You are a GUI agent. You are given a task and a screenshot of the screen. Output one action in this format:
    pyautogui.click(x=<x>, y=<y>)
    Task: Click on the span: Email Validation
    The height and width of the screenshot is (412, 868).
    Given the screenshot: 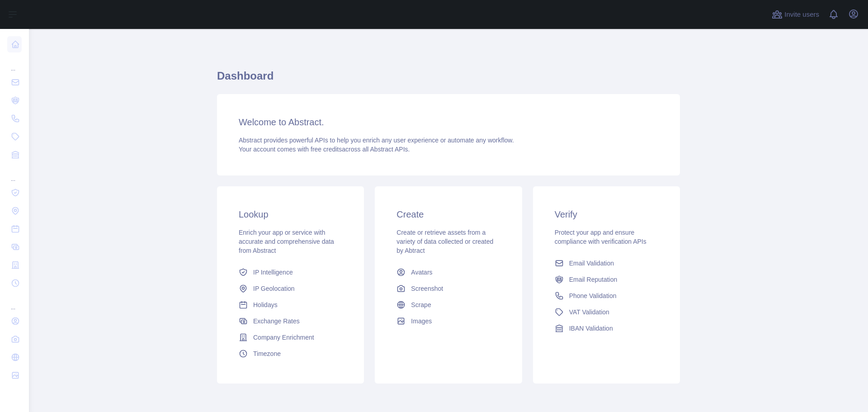 What is the action you would take?
    pyautogui.click(x=591, y=263)
    